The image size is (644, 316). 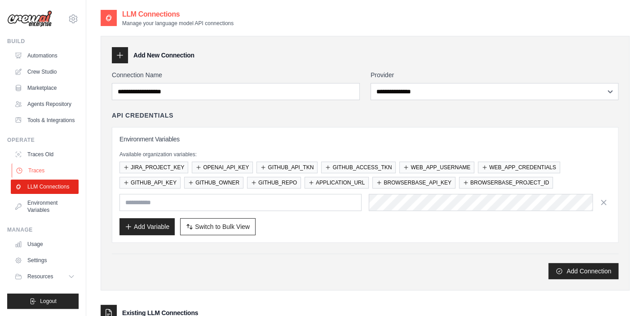 What do you see at coordinates (142, 115) in the screenshot?
I see `h4: API Credentials` at bounding box center [142, 115].